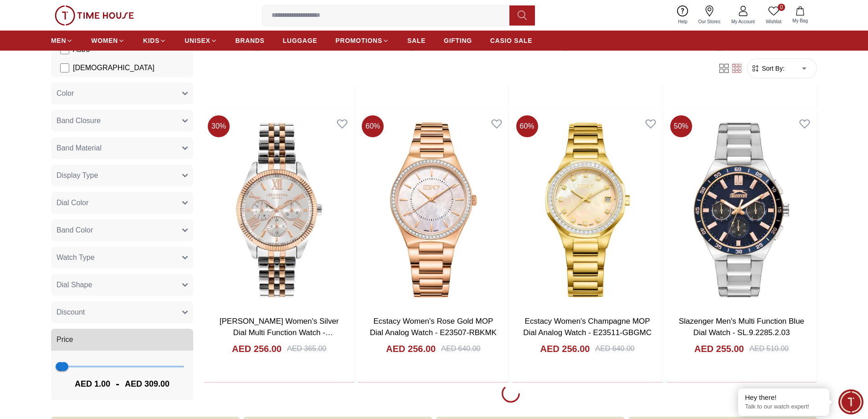  What do you see at coordinates (200, 41) in the screenshot?
I see `a: UNISEX` at bounding box center [200, 41].